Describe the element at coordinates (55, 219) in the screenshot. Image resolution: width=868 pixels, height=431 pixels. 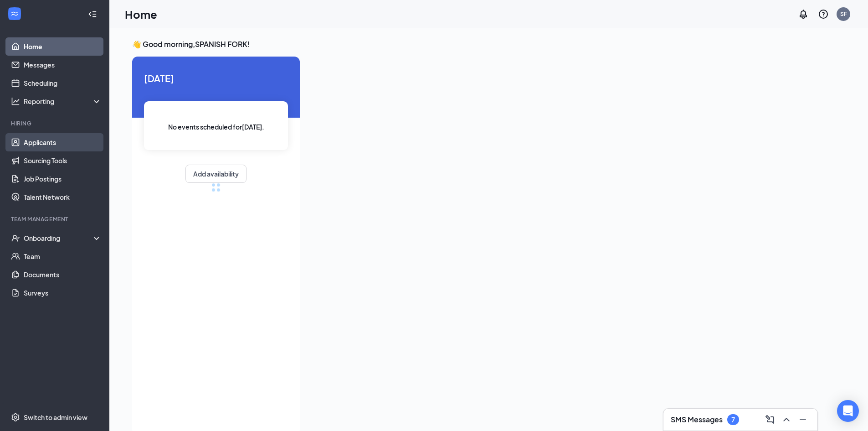
I see `div: Team Management` at that location.